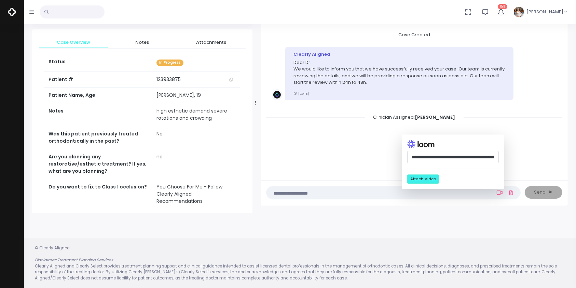  I want to click on th: If selected to fix to Class 1, How do you prefer to treat it?, so click(98, 224).